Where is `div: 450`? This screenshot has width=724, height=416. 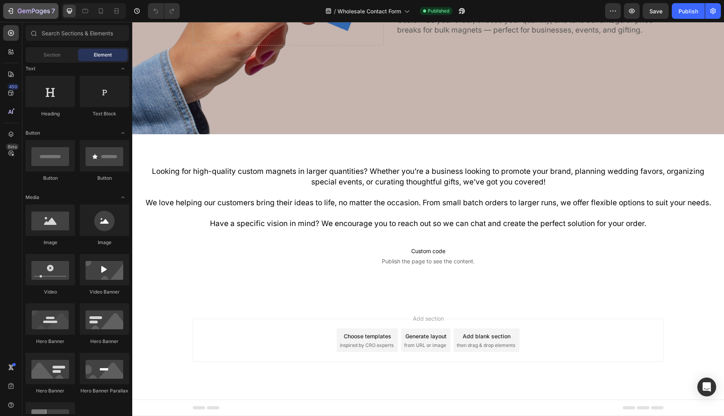
div: 450 is located at coordinates (13, 87).